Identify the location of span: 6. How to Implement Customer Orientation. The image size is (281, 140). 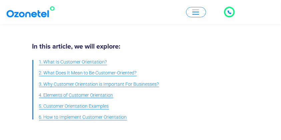
(83, 117).